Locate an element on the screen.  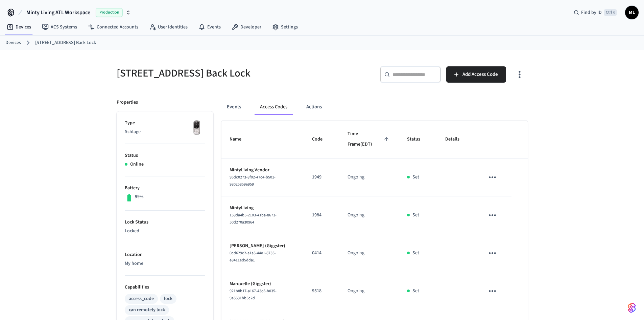
p: Locked is located at coordinates (165, 231).